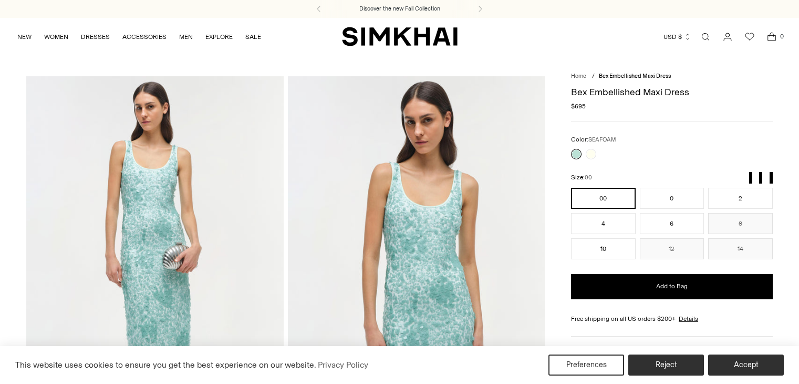 This screenshot has width=799, height=384. I want to click on a: Home, so click(579, 76).